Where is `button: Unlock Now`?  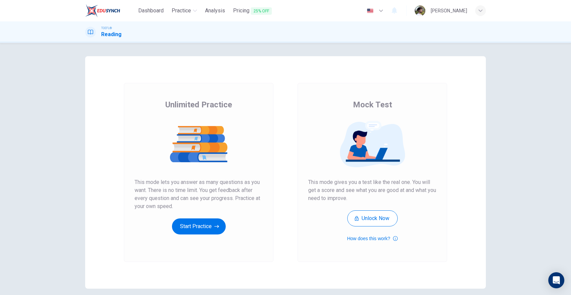 button: Unlock Now is located at coordinates (373, 218).